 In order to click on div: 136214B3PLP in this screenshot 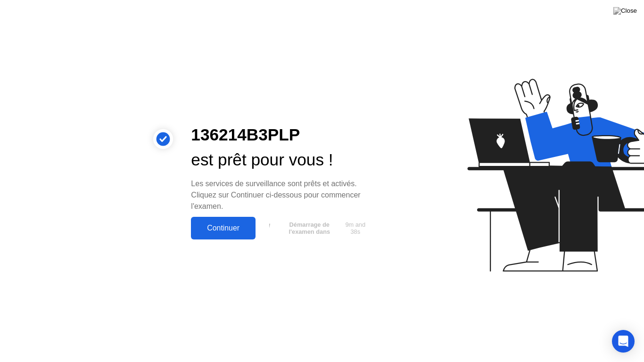, I will do `click(281, 135)`.